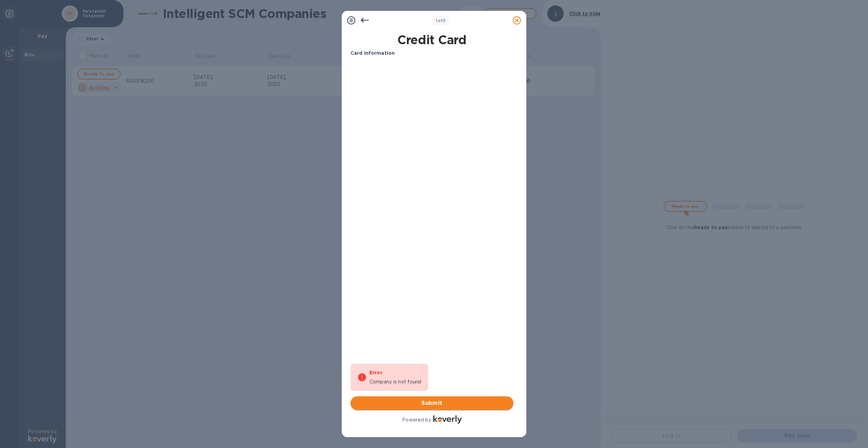  I want to click on b: Error, so click(376, 372).